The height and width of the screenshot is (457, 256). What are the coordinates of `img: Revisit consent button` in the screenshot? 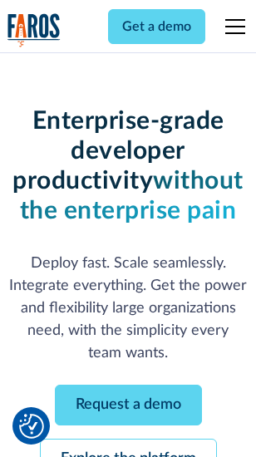 It's located at (32, 427).